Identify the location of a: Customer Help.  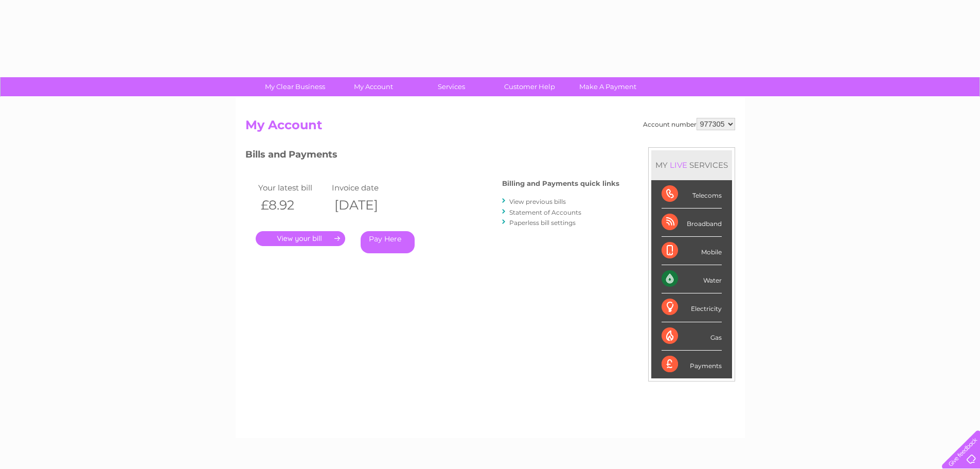
(530, 87).